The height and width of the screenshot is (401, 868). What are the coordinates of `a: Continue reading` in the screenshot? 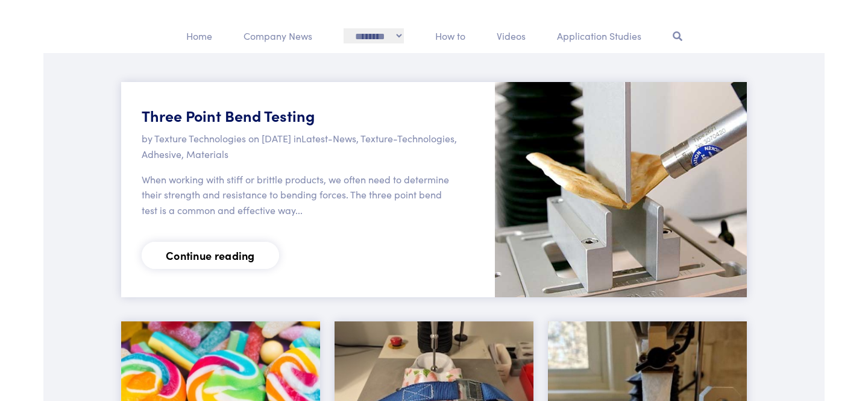 It's located at (211, 255).